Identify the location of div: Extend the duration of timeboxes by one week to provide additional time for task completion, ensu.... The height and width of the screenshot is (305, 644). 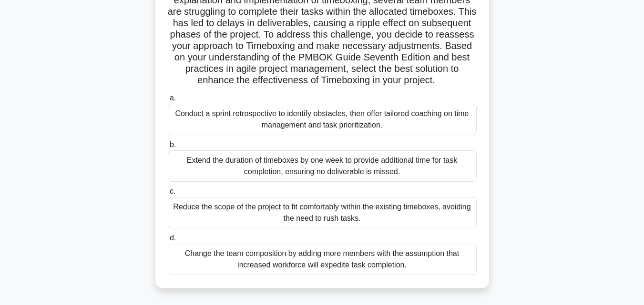
(322, 166).